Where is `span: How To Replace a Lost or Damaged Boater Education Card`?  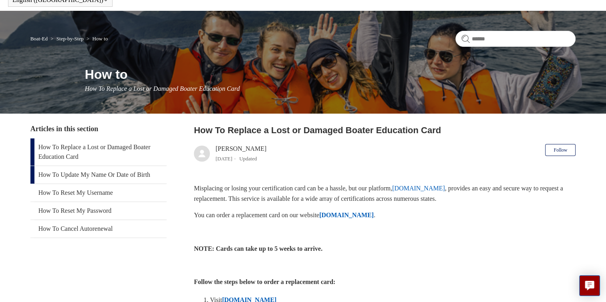 span: How To Replace a Lost or Damaged Boater Education Card is located at coordinates (162, 88).